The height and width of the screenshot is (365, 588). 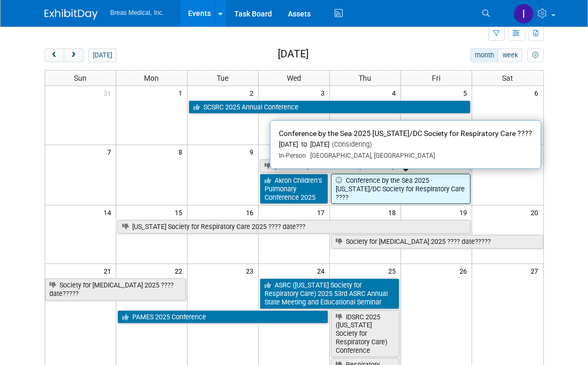 What do you see at coordinates (464, 212) in the screenshot?
I see `span: 19` at bounding box center [464, 212].